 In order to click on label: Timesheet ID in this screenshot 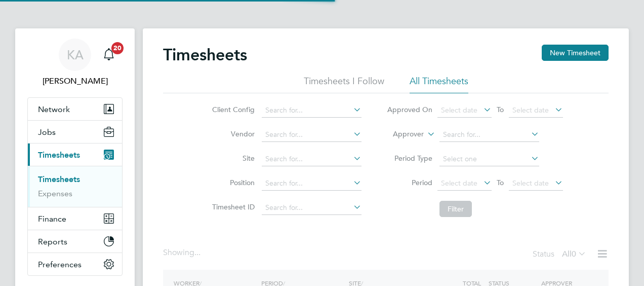, I will do `click(232, 207)`.